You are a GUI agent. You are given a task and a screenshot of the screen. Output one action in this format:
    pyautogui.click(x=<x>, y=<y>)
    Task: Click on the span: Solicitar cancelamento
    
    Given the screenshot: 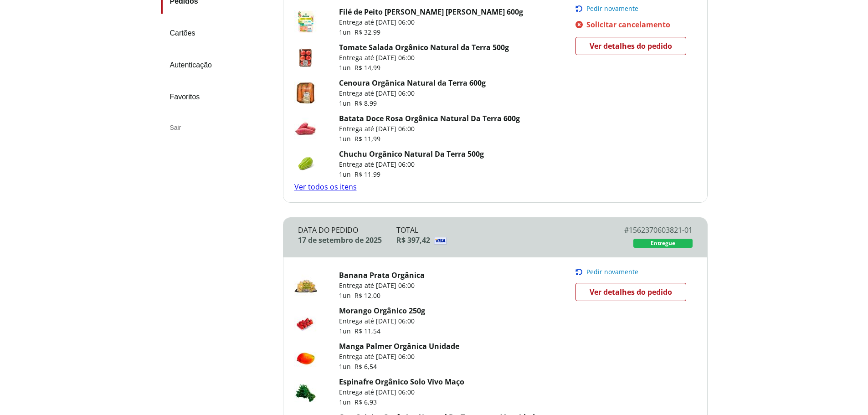 What is the action you would take?
    pyautogui.click(x=628, y=25)
    